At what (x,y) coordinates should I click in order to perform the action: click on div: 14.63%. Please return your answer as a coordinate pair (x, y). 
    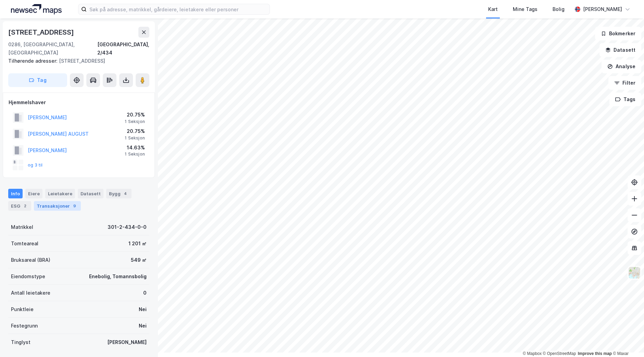
    Looking at the image, I should click on (135, 148).